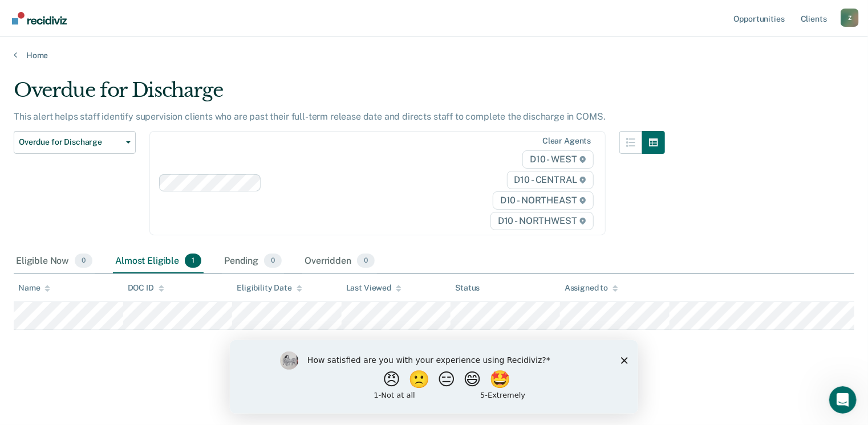  I want to click on div: Assigned to, so click(591, 288).